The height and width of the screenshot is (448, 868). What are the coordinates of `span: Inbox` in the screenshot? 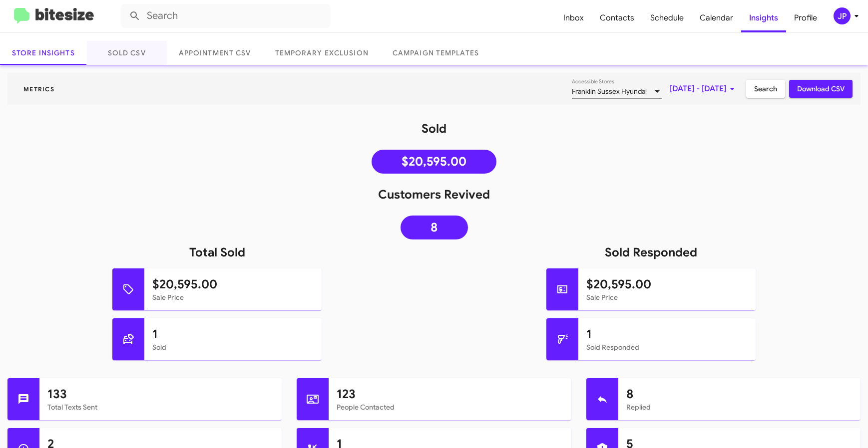 It's located at (574, 18).